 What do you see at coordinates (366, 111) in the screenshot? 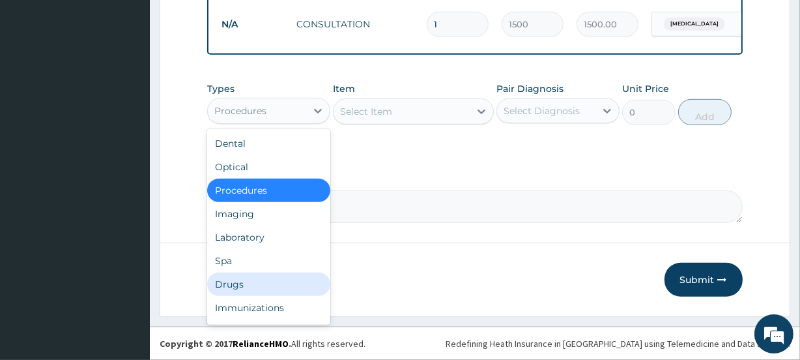
I see `div: Select Item` at bounding box center [366, 111].